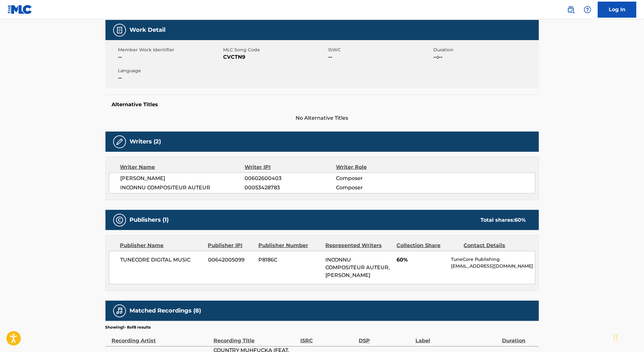 This screenshot has width=644, height=352. Describe the element at coordinates (421, 260) in the screenshot. I see `span: 60%` at that location.